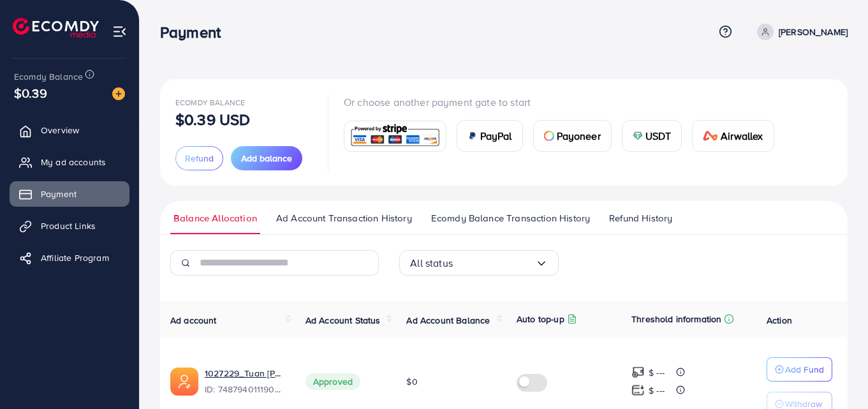 This screenshot has height=409, width=868. Describe the element at coordinates (199, 158) in the screenshot. I see `button: Refund` at that location.